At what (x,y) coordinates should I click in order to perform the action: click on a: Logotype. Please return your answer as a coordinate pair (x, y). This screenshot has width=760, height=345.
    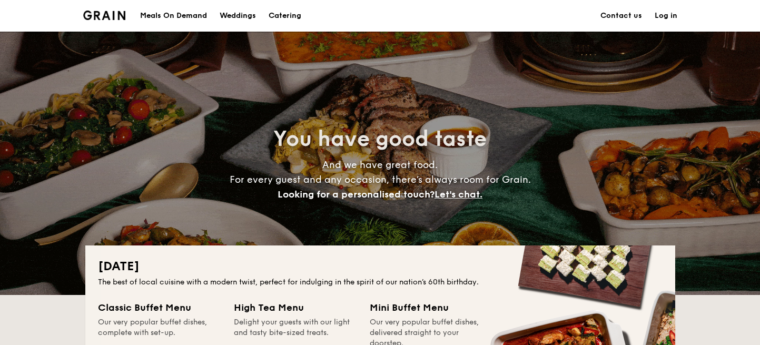
    Looking at the image, I should click on (104, 15).